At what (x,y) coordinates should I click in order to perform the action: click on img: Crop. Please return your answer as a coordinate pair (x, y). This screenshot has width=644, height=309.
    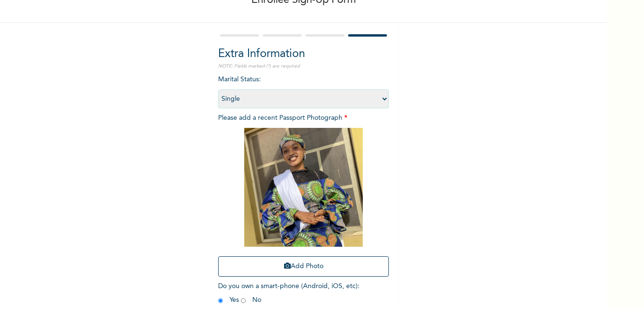
    Looking at the image, I should click on (304, 187).